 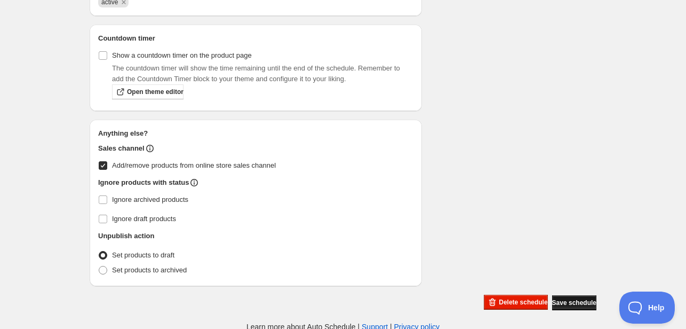 What do you see at coordinates (143, 182) in the screenshot?
I see `h2: Ignore products with status` at bounding box center [143, 182].